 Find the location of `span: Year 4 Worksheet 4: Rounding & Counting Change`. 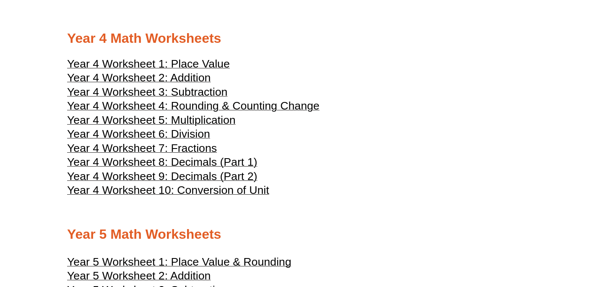

span: Year 4 Worksheet 4: Rounding & Counting Change is located at coordinates (193, 106).